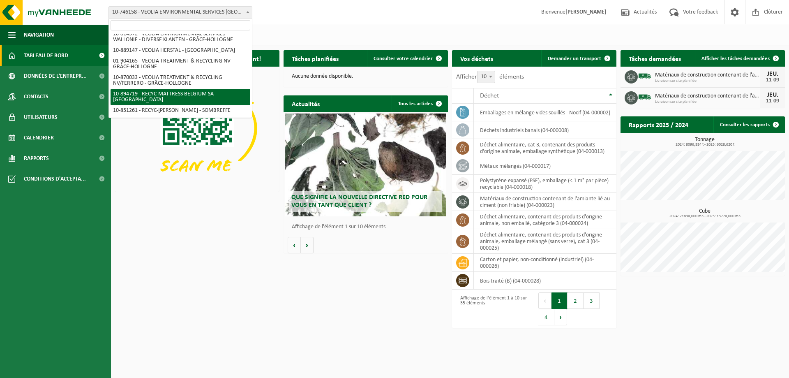 This screenshot has width=789, height=378. Describe the element at coordinates (181, 81) in the screenshot. I see `li: 10-870033 - VEOLIA TREATMENT & RECYCLING NV/FERRERO - GRÂCE-HOLLOGNE` at that location.